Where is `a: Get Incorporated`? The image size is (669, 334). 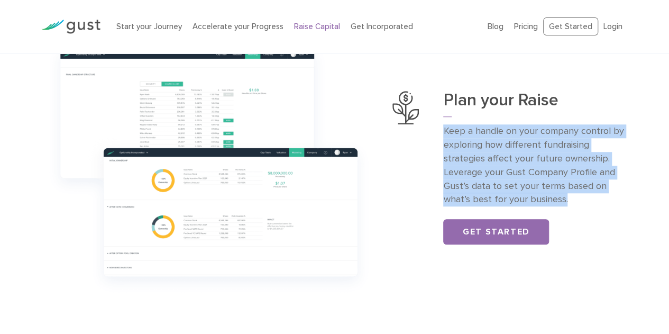 a: Get Incorporated is located at coordinates (382, 26).